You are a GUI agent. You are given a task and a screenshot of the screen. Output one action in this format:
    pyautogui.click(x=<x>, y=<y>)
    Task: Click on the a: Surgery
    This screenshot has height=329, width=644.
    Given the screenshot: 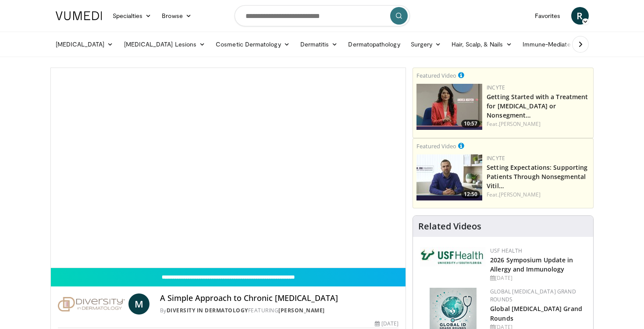 What is the action you would take?
    pyautogui.click(x=426, y=44)
    